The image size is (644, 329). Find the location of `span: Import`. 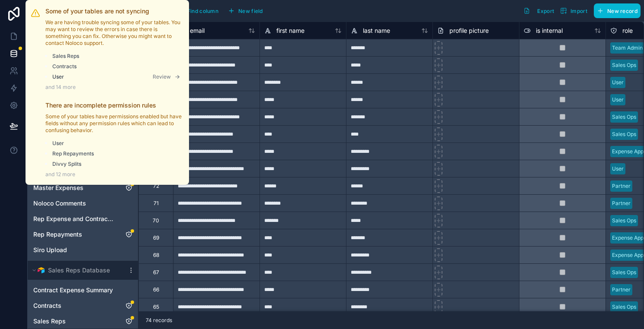

span: Import is located at coordinates (579, 11).